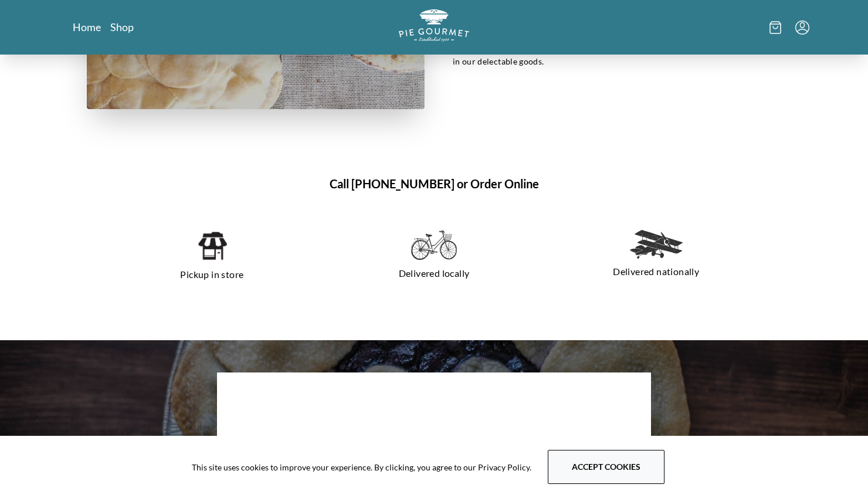 This screenshot has height=498, width=868. Describe the element at coordinates (212, 274) in the screenshot. I see `p: Pickup in store` at that location.